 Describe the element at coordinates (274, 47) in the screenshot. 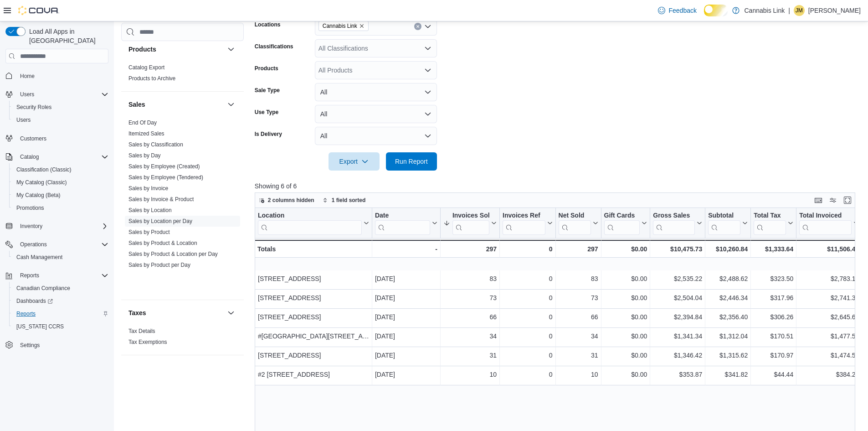

I see `label: Classifications` at that location.